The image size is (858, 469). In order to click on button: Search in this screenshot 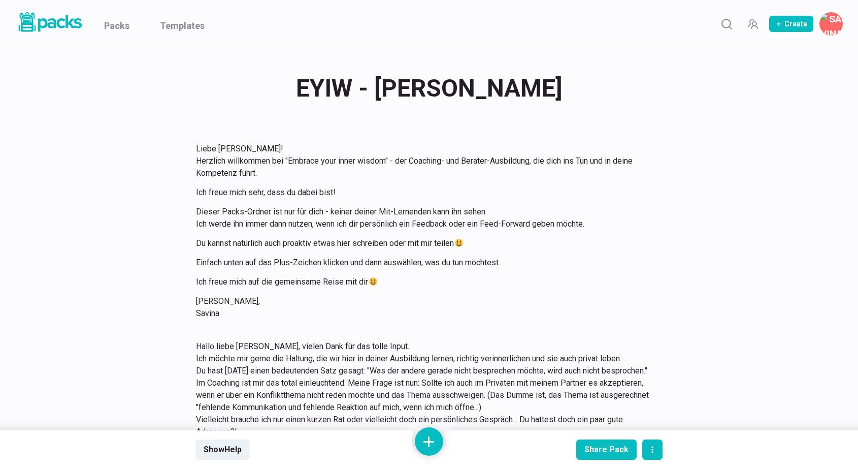, I will do `click(727, 24)`.